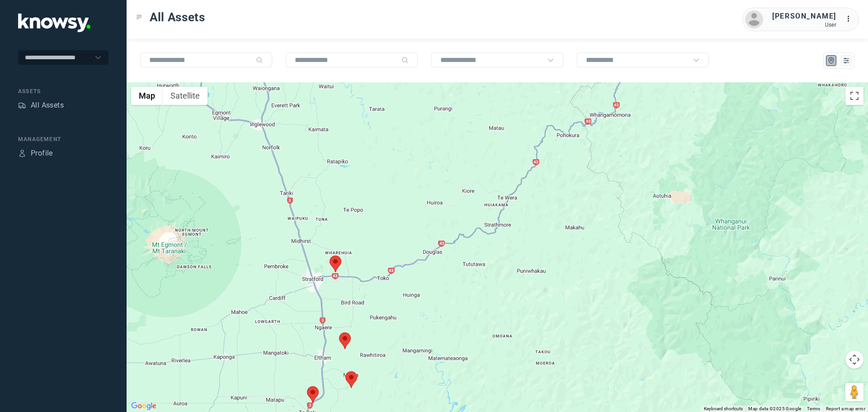  I want to click on a: Terms (opens in new tab), so click(814, 408).